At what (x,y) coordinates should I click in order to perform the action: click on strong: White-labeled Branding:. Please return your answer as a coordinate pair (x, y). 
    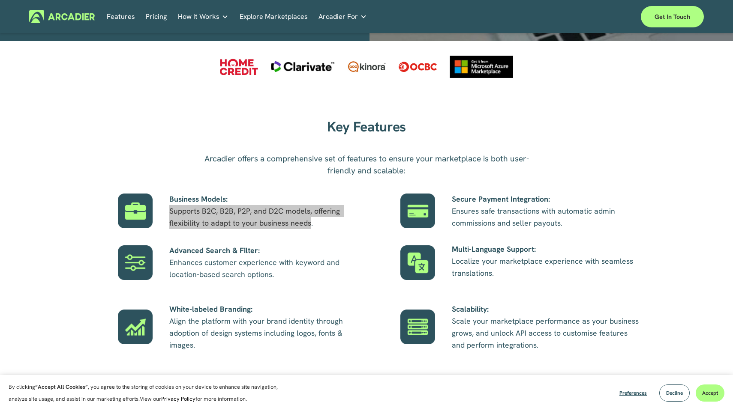
    Looking at the image, I should click on (211, 309).